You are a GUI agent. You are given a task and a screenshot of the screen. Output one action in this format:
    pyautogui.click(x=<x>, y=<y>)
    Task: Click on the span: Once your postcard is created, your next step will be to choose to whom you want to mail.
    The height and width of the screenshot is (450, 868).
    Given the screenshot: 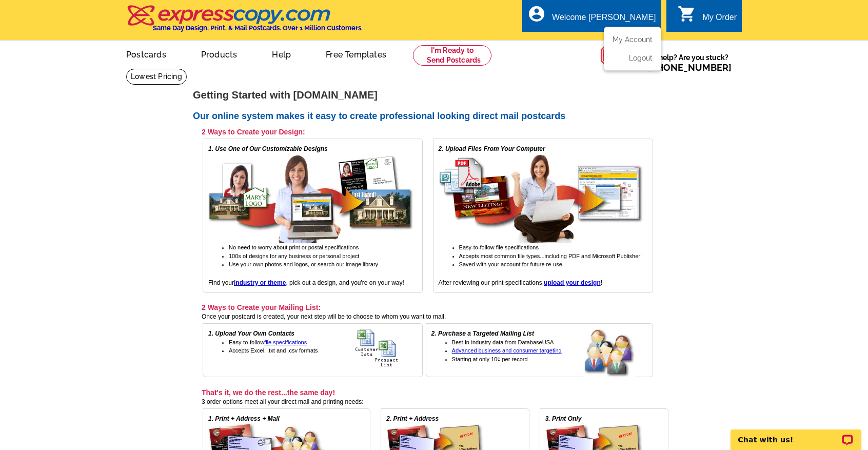 What is the action you would take?
    pyautogui.click(x=324, y=316)
    